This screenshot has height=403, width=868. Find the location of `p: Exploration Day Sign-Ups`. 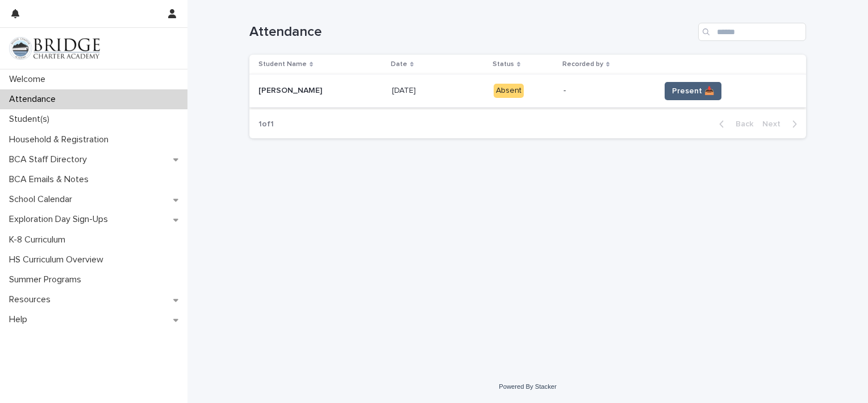

p: Exploration Day Sign-Ups is located at coordinates (61, 219).